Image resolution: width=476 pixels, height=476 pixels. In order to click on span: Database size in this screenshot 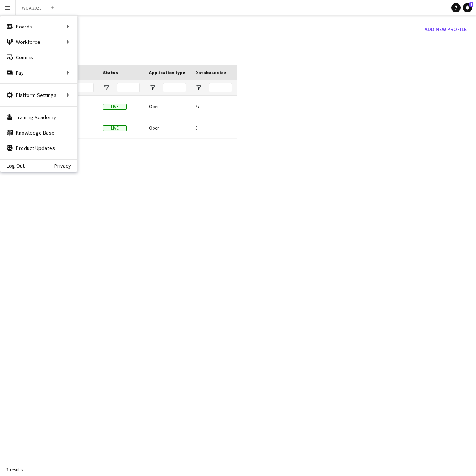, I will do `click(211, 72)`.